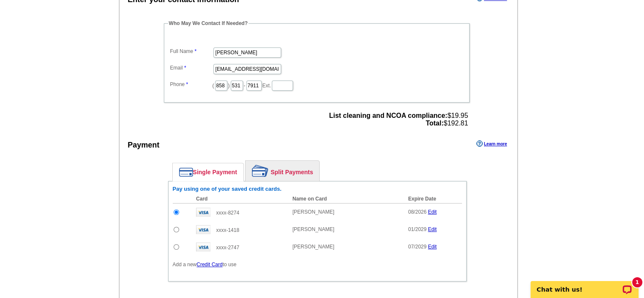 The width and height of the screenshot is (644, 298). Describe the element at coordinates (191, 68) in the screenshot. I see `label: Email` at that location.